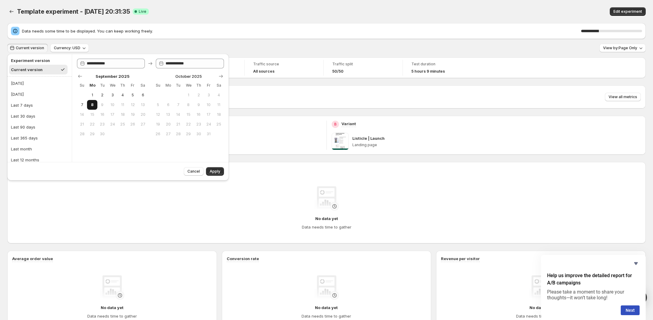  Describe the element at coordinates (348, 124) in the screenshot. I see `p: Variant` at that location.